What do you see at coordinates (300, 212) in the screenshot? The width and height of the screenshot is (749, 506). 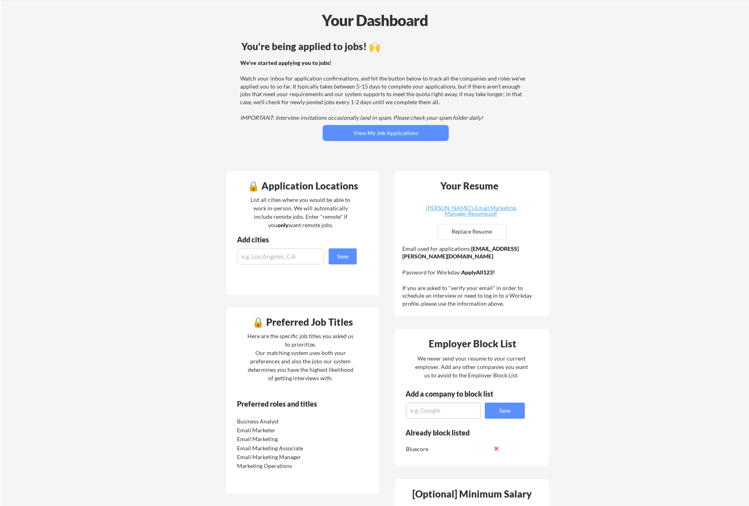 I see `div: List all cities where you would be able to work in-person. We will automatically include remote j...` at bounding box center [300, 212].